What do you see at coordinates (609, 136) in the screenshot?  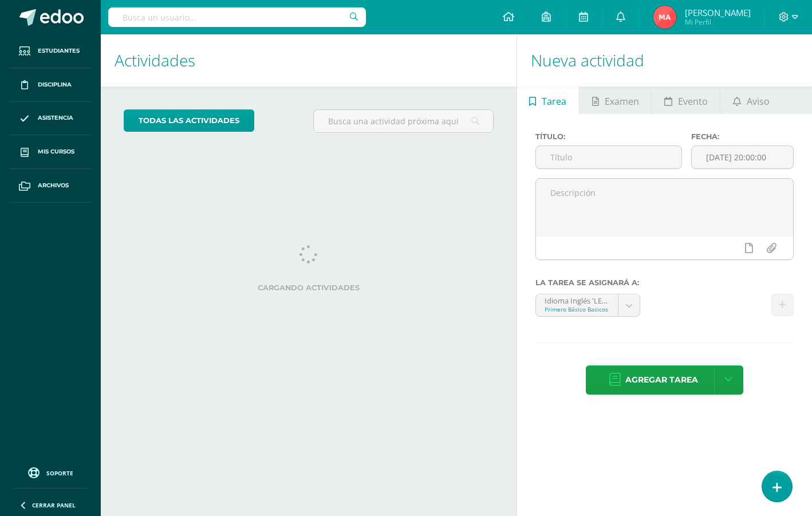 I see `label: Título:` at bounding box center [609, 136].